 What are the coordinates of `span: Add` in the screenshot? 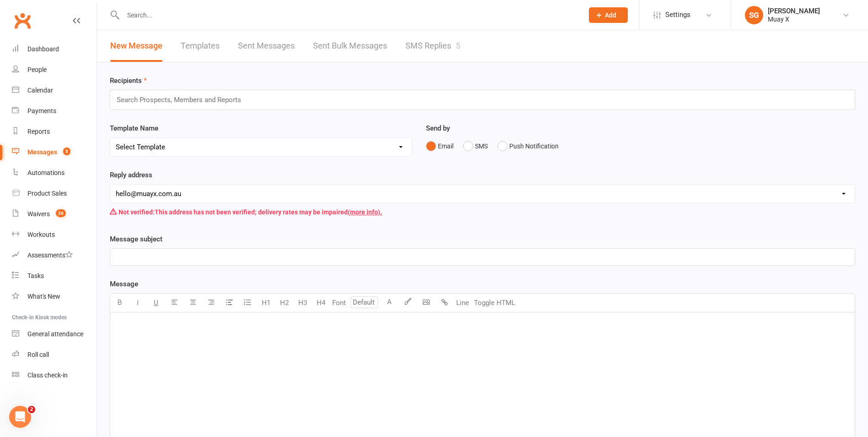 It's located at (611, 15).